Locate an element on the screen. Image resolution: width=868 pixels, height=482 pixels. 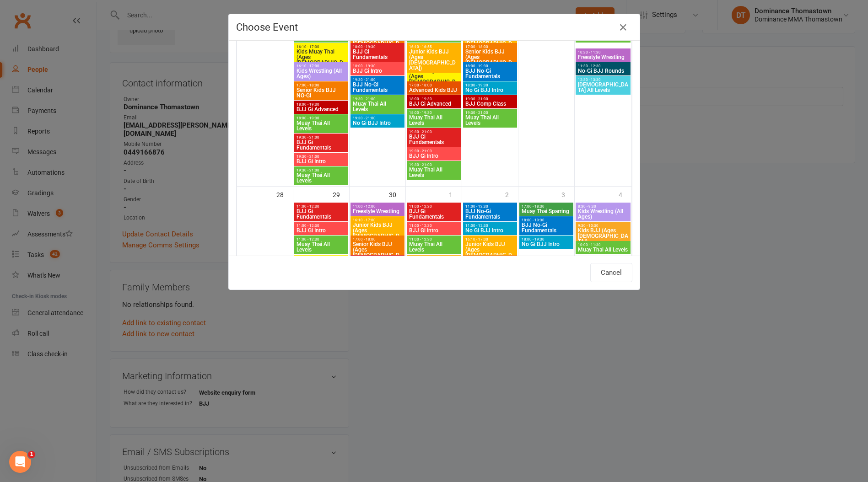
span: 10:30 - 11:30 is located at coordinates (603, 52).